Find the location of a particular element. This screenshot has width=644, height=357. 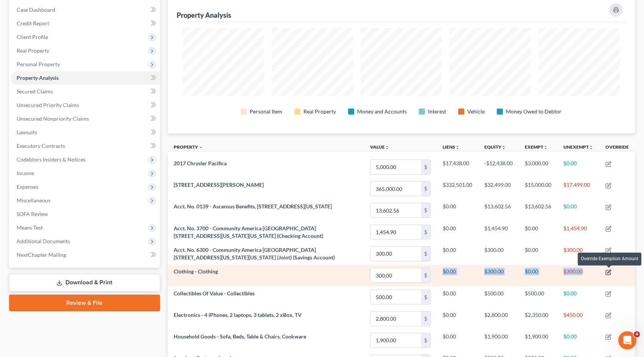

span: Codebtors Insiders & Notices is located at coordinates (51, 159).